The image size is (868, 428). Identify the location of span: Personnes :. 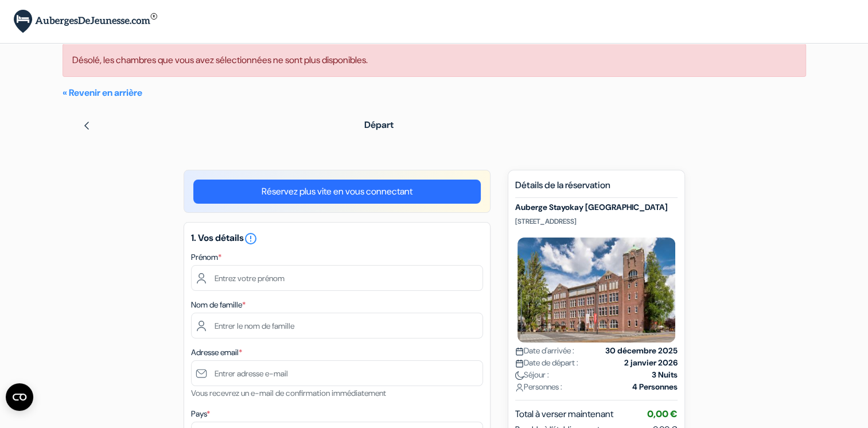
(538, 386).